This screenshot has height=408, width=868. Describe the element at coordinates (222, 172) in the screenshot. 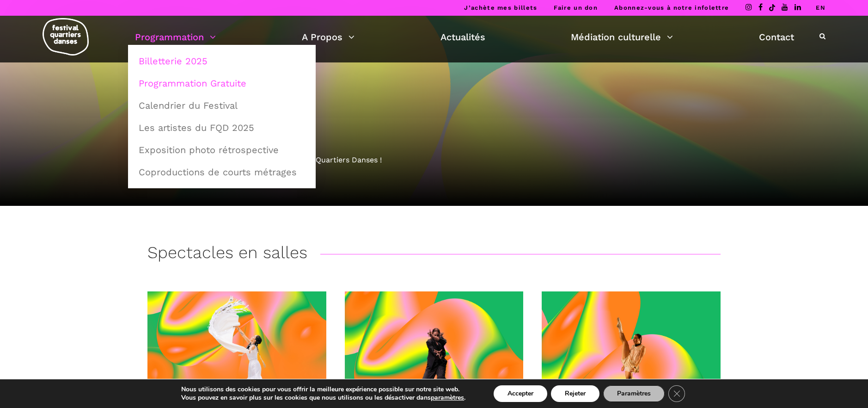

I see `a: Coproductions de courts métrages` at that location.